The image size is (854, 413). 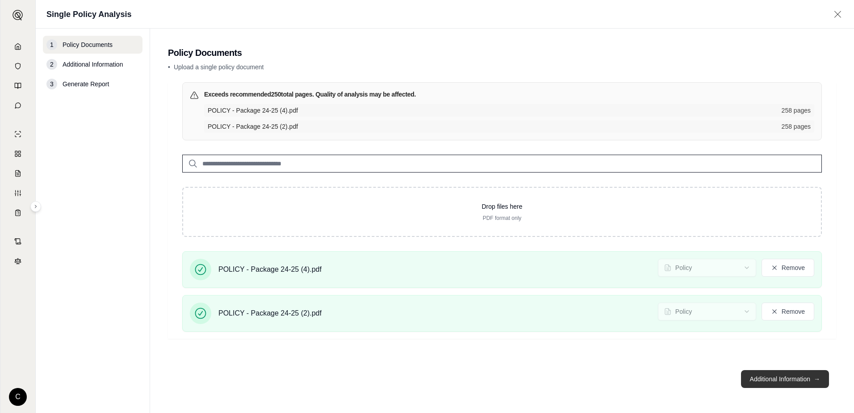 I want to click on a: Coverage Table, so click(x=18, y=213).